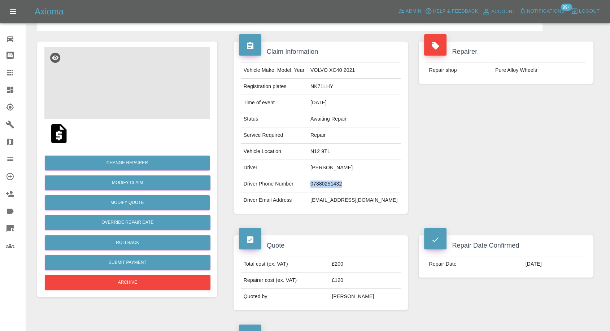 The width and height of the screenshot is (610, 331). I want to click on td: N12 9TL, so click(354, 152).